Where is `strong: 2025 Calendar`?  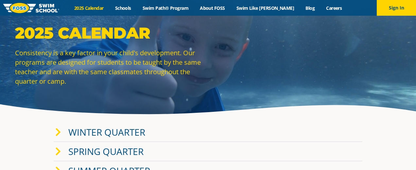
strong: 2025 Calendar is located at coordinates (82, 33).